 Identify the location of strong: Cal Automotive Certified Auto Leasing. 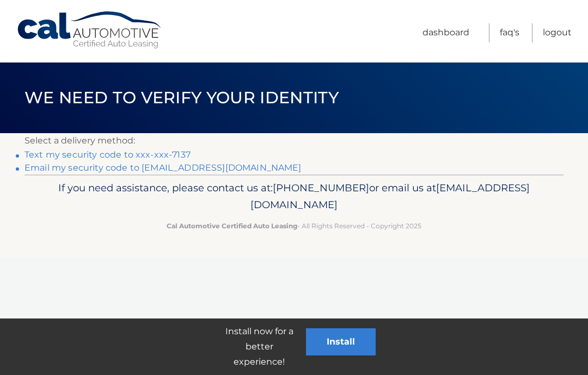
(232, 226).